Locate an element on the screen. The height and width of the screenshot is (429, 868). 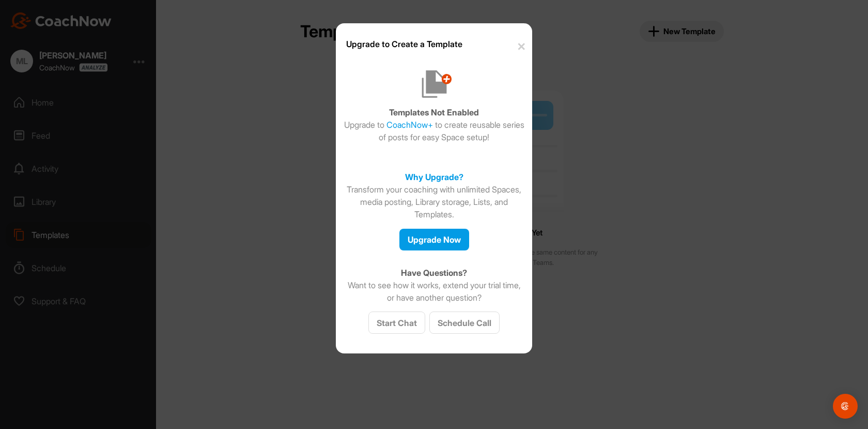
div: Want to see how it works, extend your trial time, or have another question? is located at coordinates (434, 291).